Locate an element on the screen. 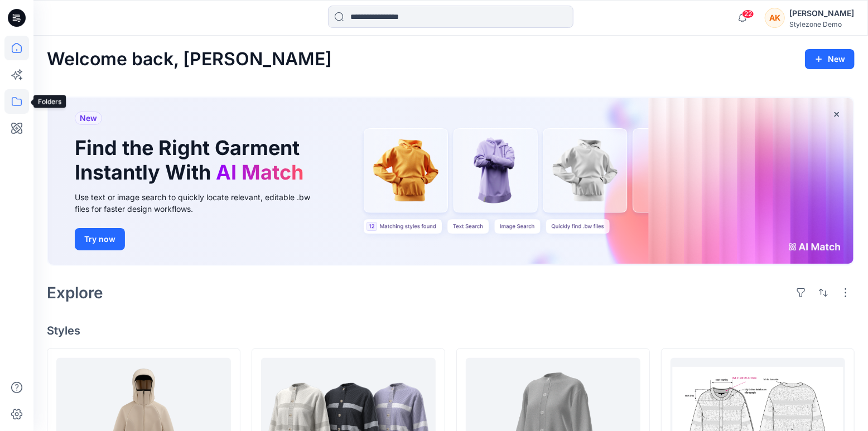 This screenshot has width=868, height=431. span: 22 is located at coordinates (748, 14).